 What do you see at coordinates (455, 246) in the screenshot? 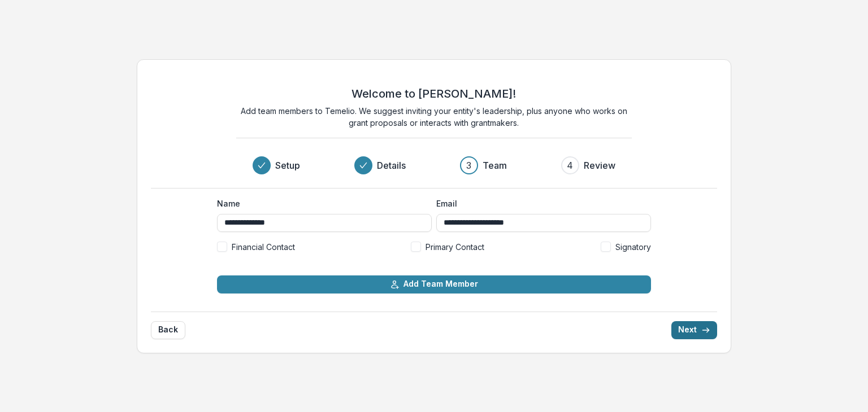
I see `span: Primary Contact` at bounding box center [455, 246].